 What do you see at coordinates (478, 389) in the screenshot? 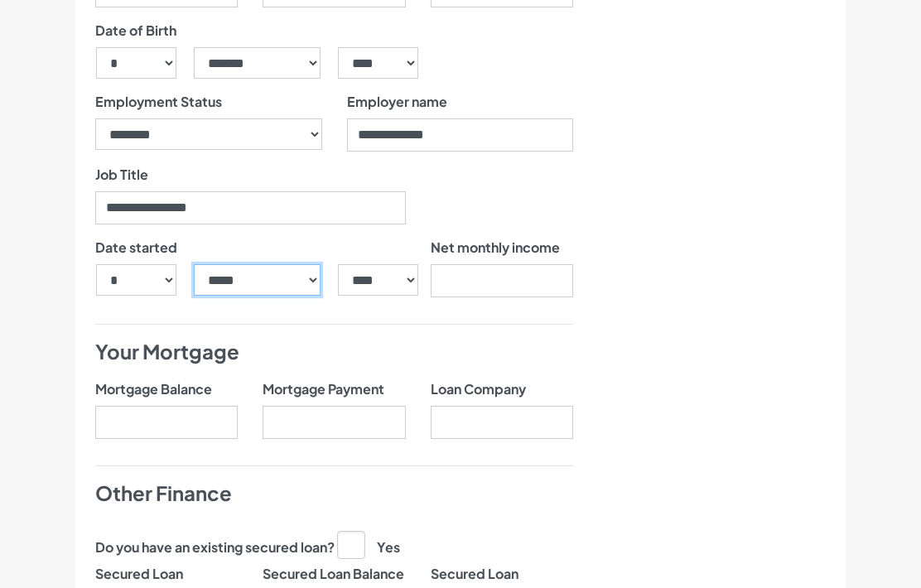
I see `label: Loan Company` at bounding box center [478, 389].